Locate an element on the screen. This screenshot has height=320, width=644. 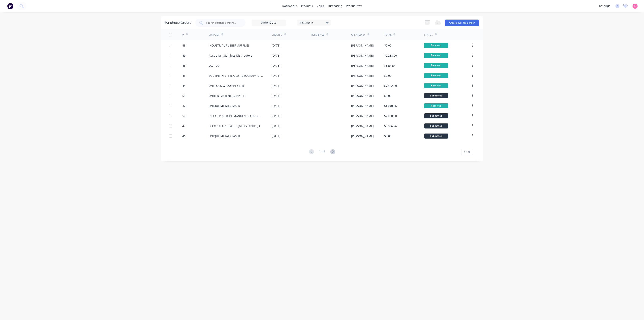
div: $5,866.26 is located at coordinates (391, 126).